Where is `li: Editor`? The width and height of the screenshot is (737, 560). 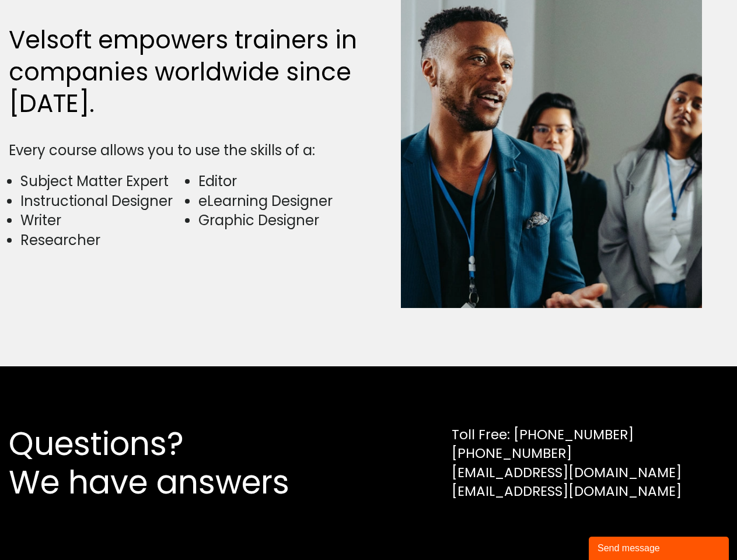 li: Editor is located at coordinates (280, 182).